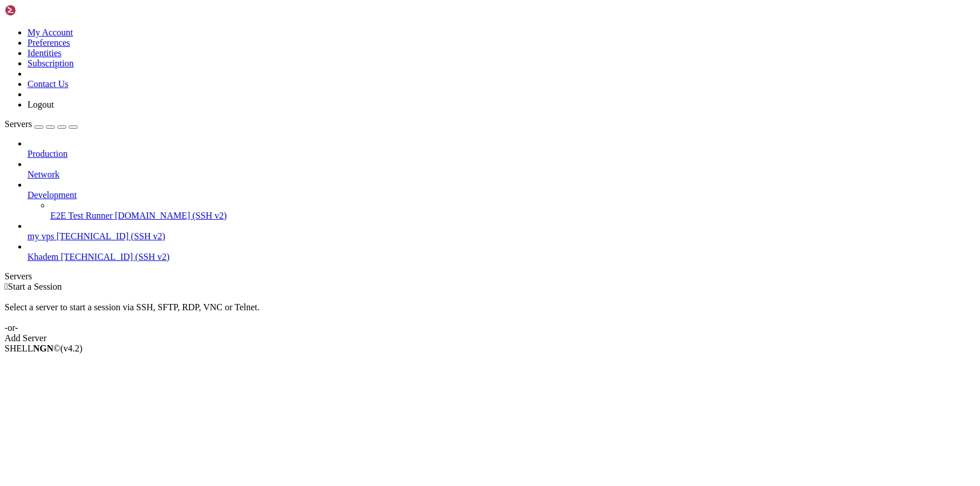 This screenshot has width=980, height=486. I want to click on span: 4.2.0, so click(71, 348).